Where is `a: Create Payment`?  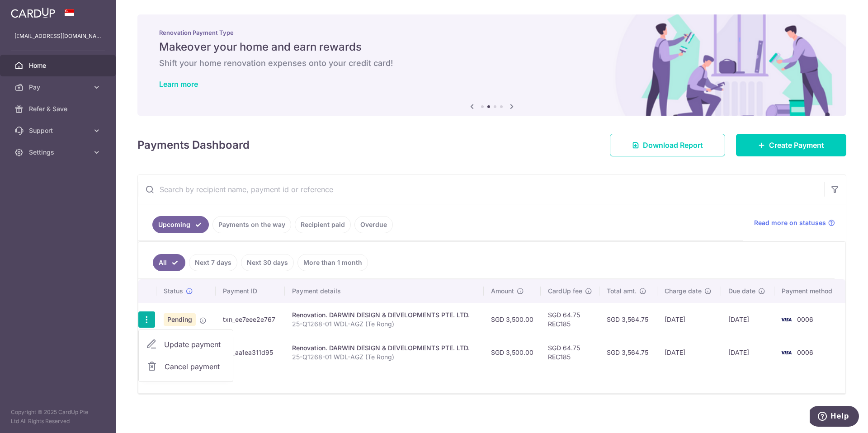
a: Create Payment is located at coordinates (791, 145).